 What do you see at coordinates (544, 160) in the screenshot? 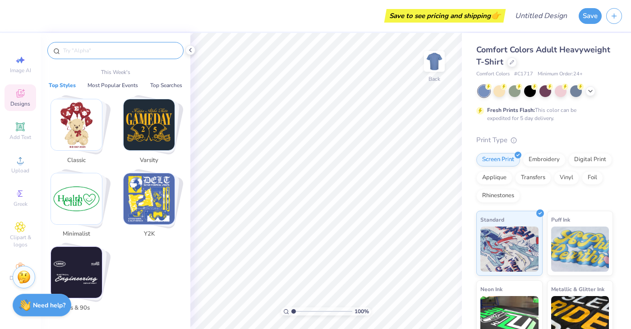
I see `div: Embroidery` at bounding box center [544, 160].